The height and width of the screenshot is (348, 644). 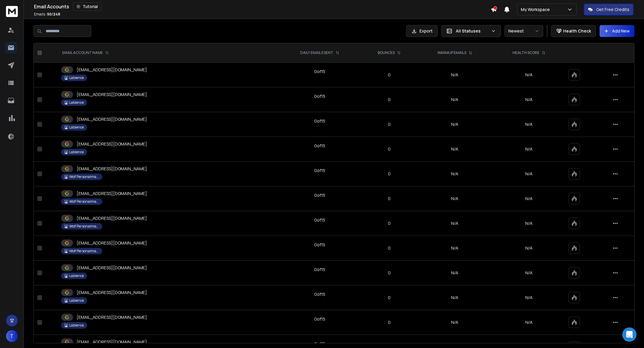 What do you see at coordinates (609, 10) in the screenshot?
I see `button: Get Free Credits` at bounding box center [609, 10].